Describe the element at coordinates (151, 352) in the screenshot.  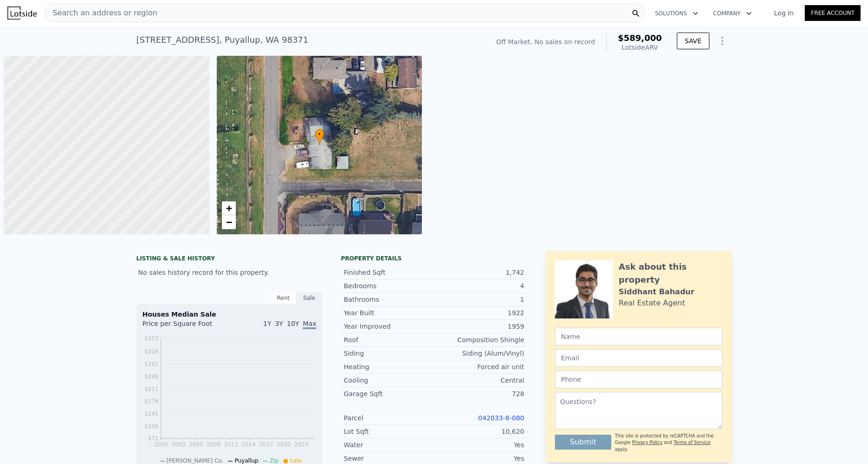
I see `tspan: $316` at that location.